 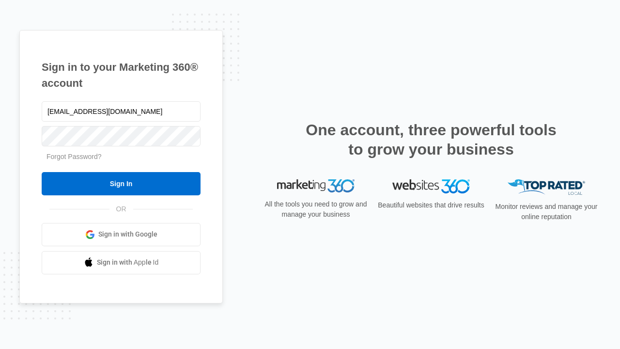 I want to click on a: Forgot Password?, so click(x=74, y=156).